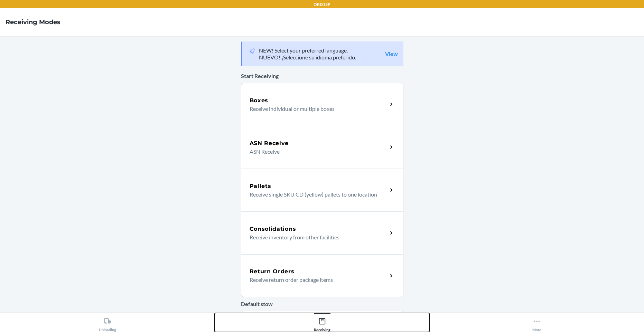 This screenshot has width=644, height=333. I want to click on p: NUEVO! ¡Seleccione su idioma preferido., so click(308, 58).